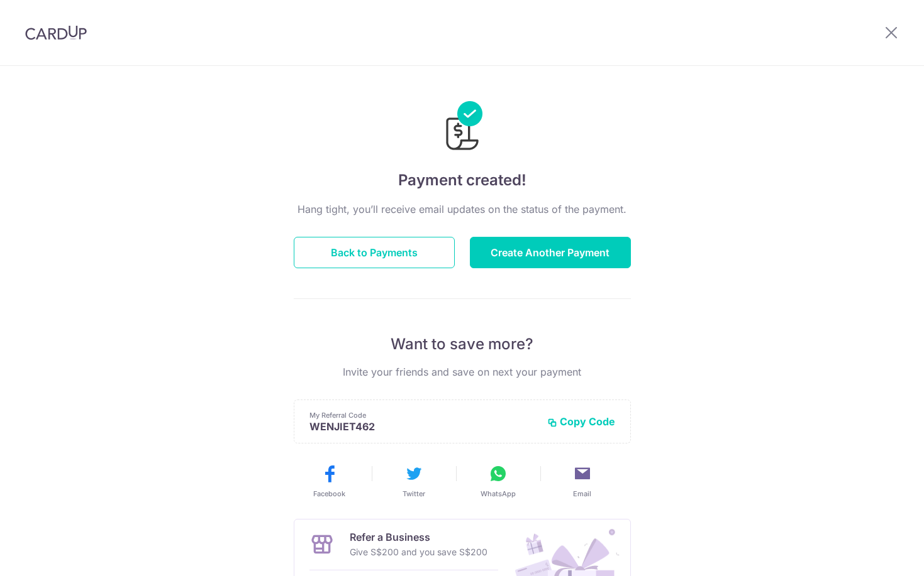  I want to click on span: Twitter, so click(414, 494).